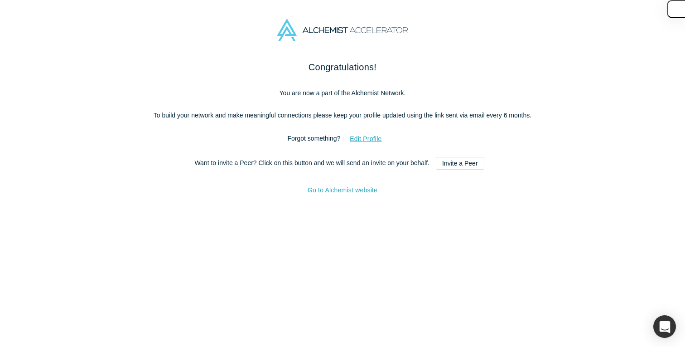  I want to click on a: Go to Alchemist website, so click(343, 190).